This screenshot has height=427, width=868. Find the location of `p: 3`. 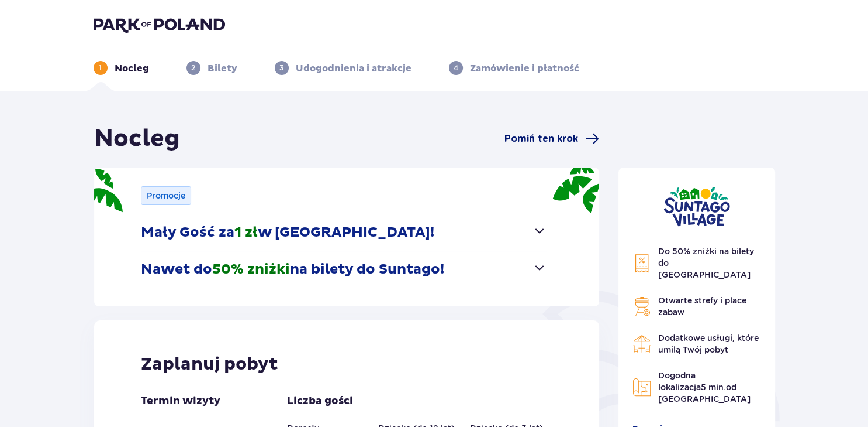

p: 3 is located at coordinates (281, 68).